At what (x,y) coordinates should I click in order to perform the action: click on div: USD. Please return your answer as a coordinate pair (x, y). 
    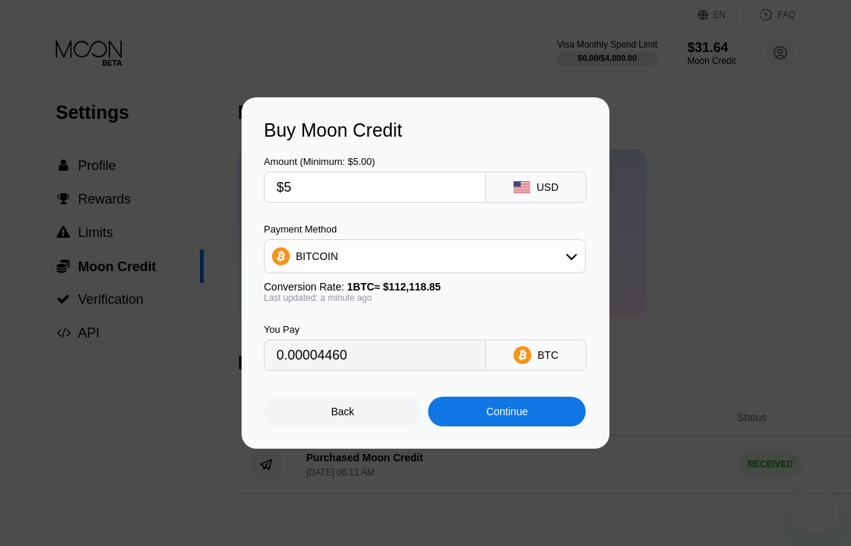
    Looking at the image, I should click on (548, 187).